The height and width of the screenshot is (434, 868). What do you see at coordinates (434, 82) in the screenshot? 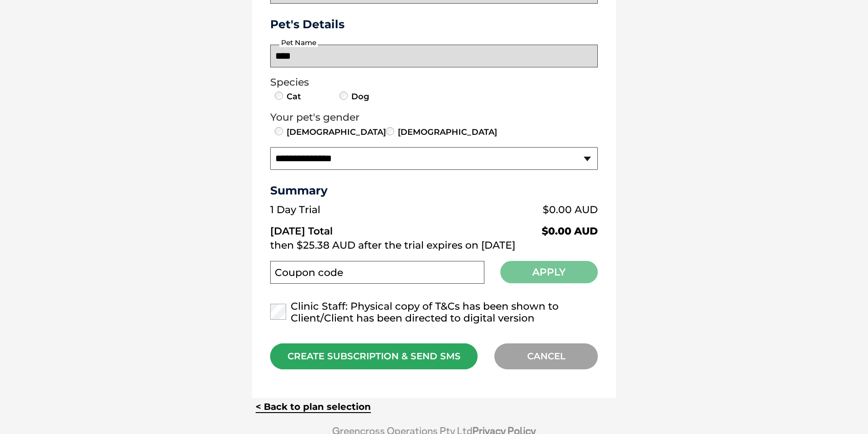
I see `legend: Species` at bounding box center [434, 82].